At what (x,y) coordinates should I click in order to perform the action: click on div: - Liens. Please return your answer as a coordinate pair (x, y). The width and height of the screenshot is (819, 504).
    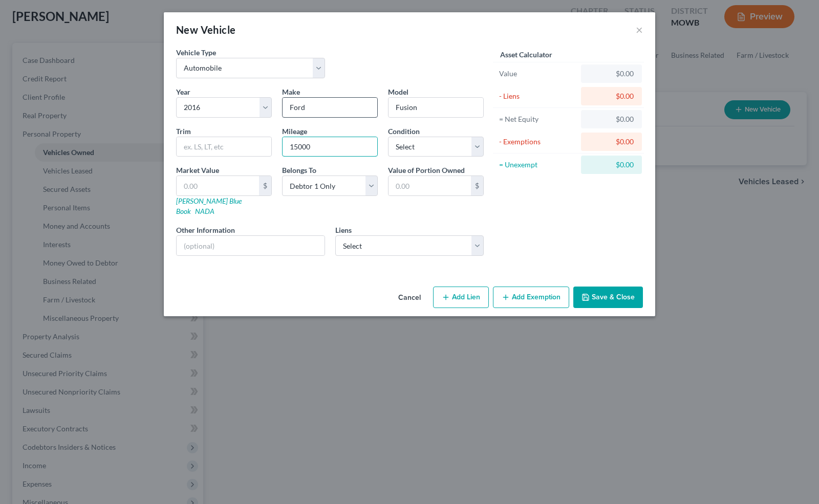
    Looking at the image, I should click on (538, 96).